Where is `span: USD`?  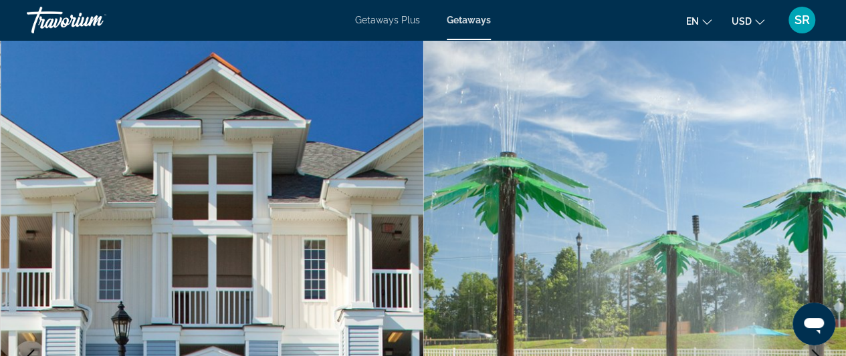 span: USD is located at coordinates (741, 21).